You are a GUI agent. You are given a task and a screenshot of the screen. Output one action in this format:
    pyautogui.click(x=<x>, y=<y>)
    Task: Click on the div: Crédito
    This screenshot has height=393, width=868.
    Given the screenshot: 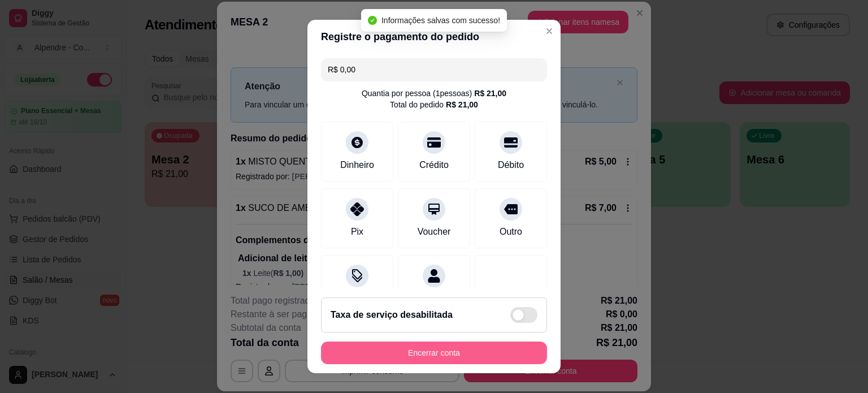 What is the action you would take?
    pyautogui.click(x=434, y=165)
    